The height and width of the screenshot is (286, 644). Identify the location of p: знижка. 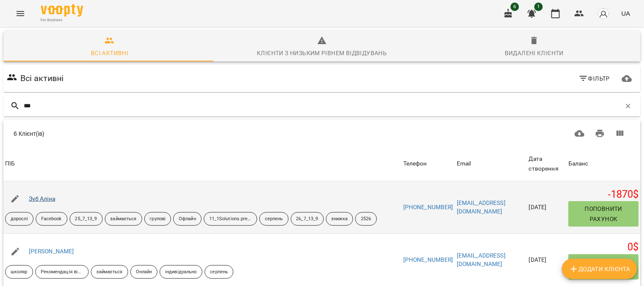
(340, 219).